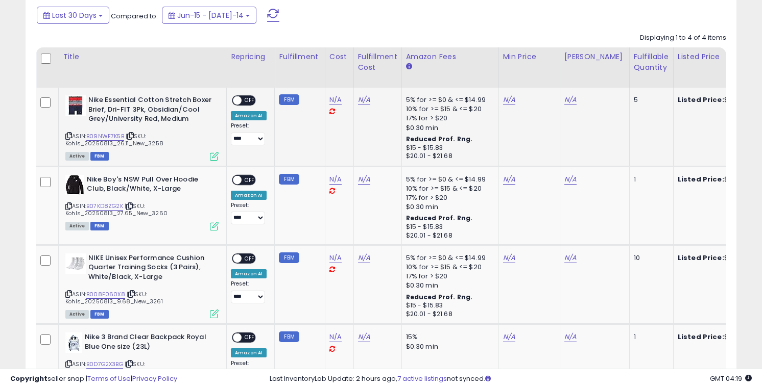  Describe the element at coordinates (299, 57) in the screenshot. I see `div: Fulfillment` at that location.